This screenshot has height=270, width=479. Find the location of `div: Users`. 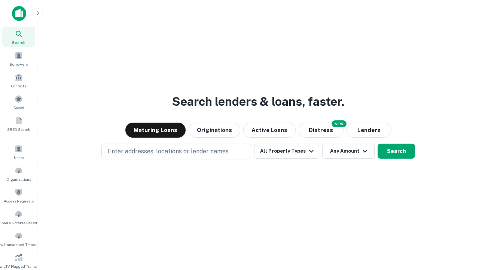

div: Users is located at coordinates (19, 152).